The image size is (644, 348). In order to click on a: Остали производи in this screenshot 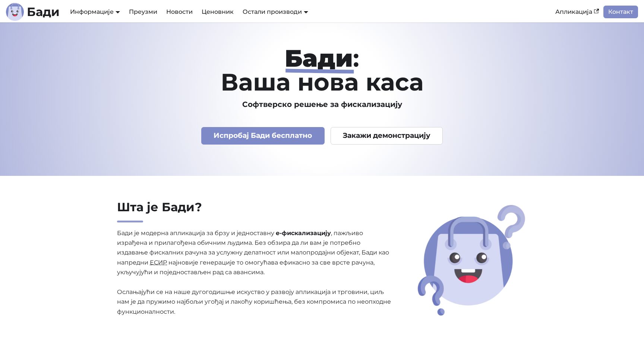, I will do `click(275, 12)`.